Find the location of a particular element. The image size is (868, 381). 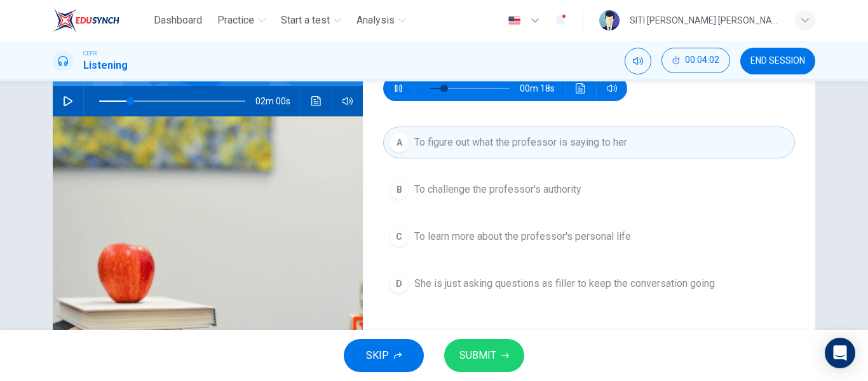

button: 00:04:02 is located at coordinates (696, 61).